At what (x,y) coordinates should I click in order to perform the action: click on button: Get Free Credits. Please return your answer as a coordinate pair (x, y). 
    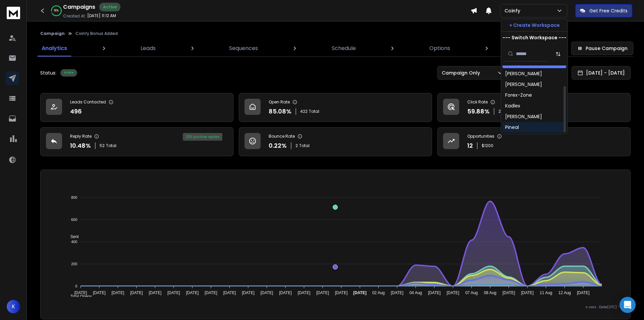
    Looking at the image, I should click on (604, 11).